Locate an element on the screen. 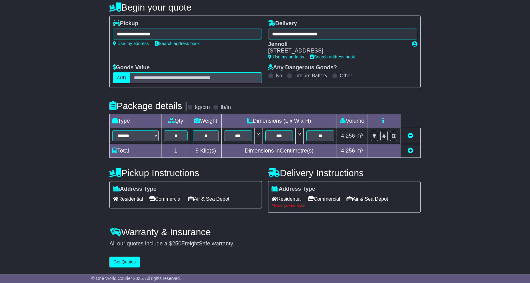  h4: Warranty & Insurance is located at coordinates (265, 231).